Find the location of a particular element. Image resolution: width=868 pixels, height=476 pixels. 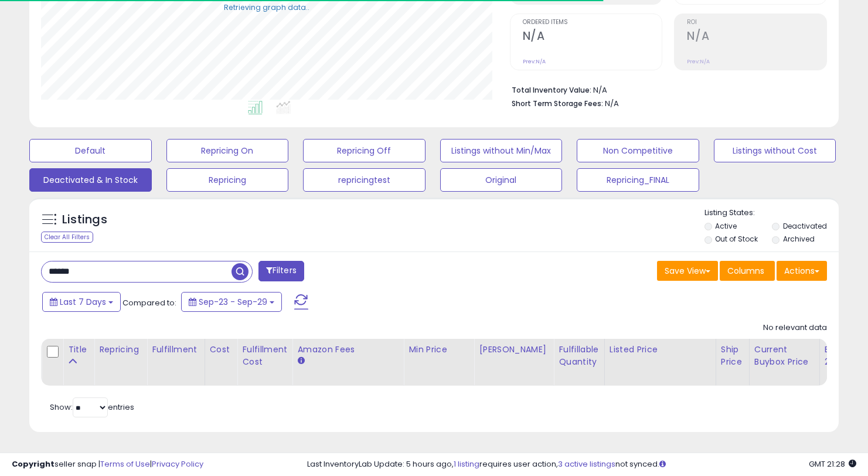

div: BB Share 24h. is located at coordinates (846, 355).